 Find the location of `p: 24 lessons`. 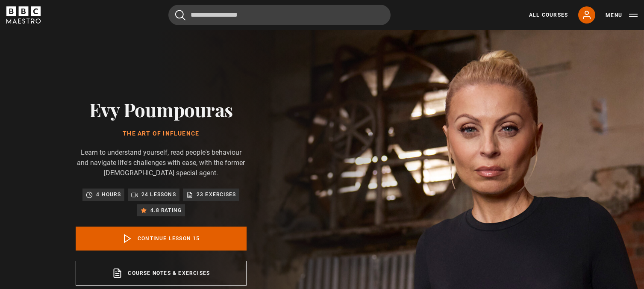

p: 24 lessons is located at coordinates (159, 194).